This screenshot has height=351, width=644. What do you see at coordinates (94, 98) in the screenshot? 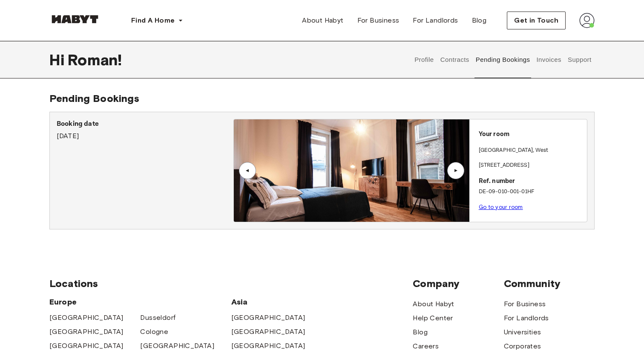
I see `span: Pending Bookings` at bounding box center [94, 98].